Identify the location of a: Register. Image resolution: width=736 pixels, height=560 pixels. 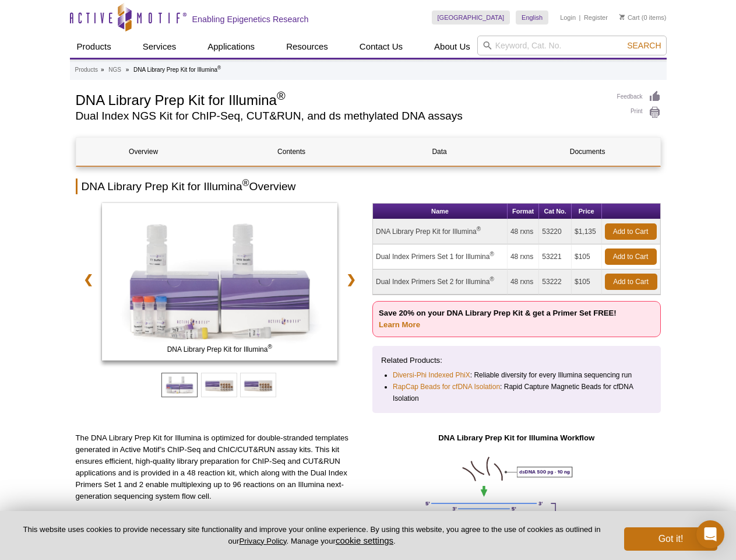
(596, 17).